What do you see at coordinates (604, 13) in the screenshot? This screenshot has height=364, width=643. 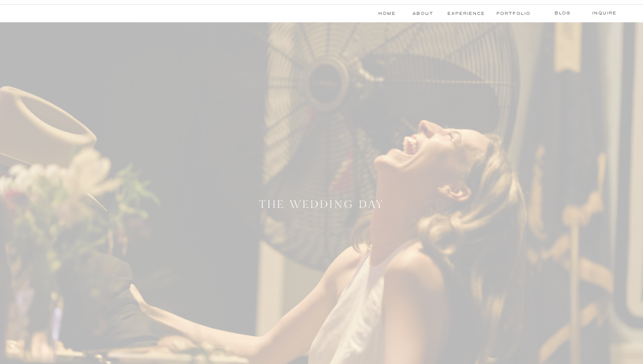 I see `nav: Inquire` at bounding box center [604, 13].